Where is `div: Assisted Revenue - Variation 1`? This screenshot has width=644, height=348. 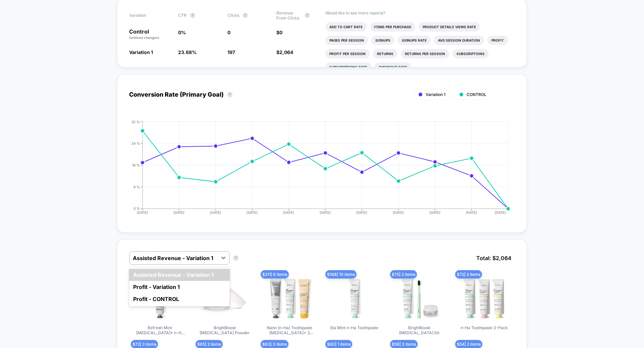
div: Assisted Revenue - Variation 1 is located at coordinates (179, 275).